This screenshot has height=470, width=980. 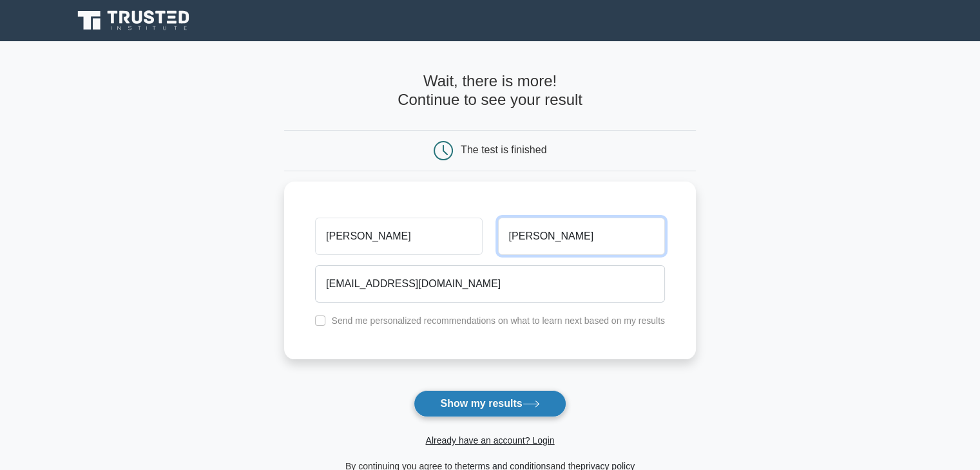 What do you see at coordinates (581, 236) in the screenshot?
I see `input: Last name` at bounding box center [581, 236].